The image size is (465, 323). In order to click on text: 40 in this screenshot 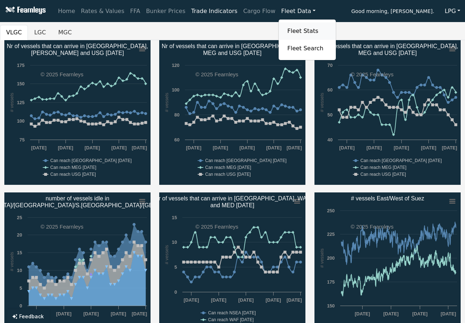, I will do `click(329, 140)`.